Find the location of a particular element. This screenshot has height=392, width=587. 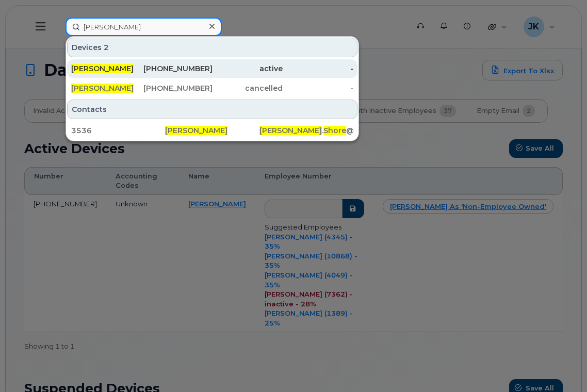

span: 2 is located at coordinates (106, 47).